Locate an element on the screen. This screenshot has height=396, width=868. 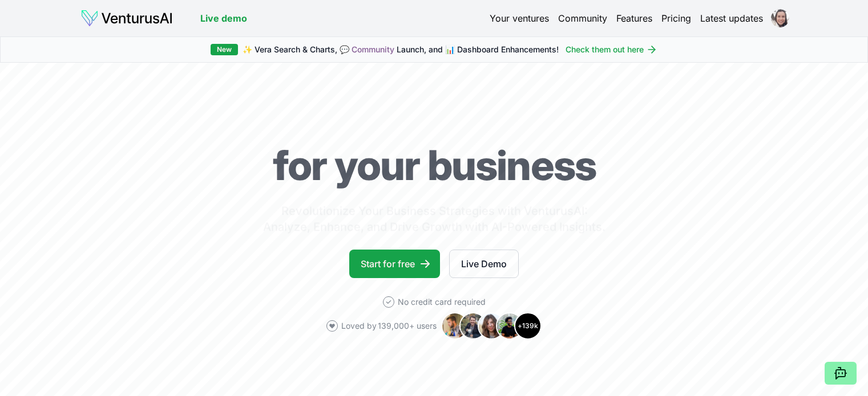
img: Avatar 1 is located at coordinates (455, 326).